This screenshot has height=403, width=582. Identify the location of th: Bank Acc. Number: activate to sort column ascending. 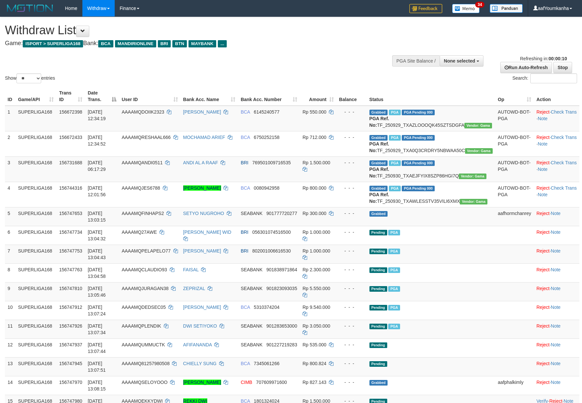
(269, 96).